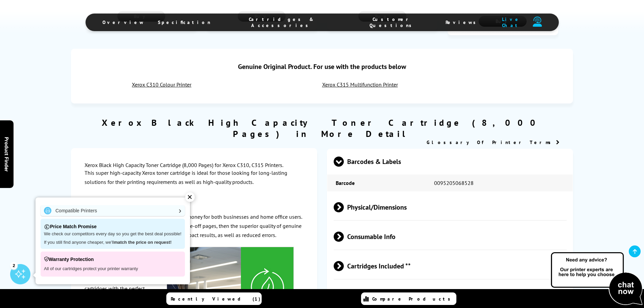 The image size is (644, 308). Describe the element at coordinates (413, 299) in the screenshot. I see `span: Compare Products` at that location.